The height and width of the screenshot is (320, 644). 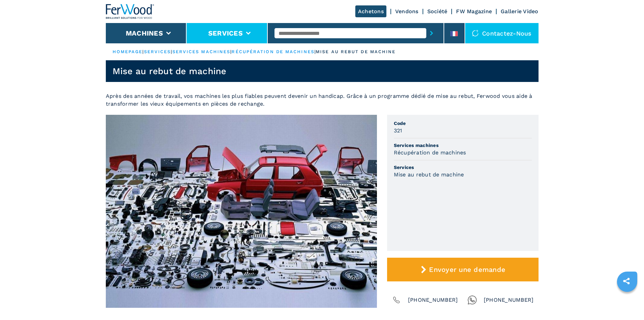 What do you see at coordinates (407, 11) in the screenshot?
I see `a: Vendons` at bounding box center [407, 11].